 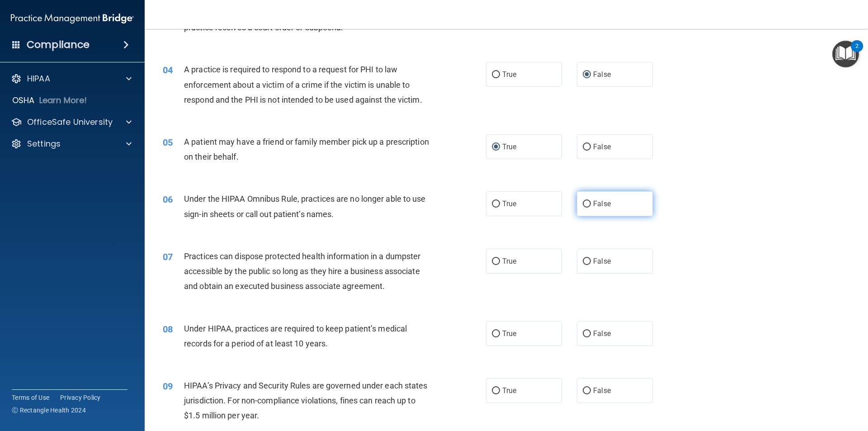 I want to click on span: Practices can dispose protected health information in a dumpster accessible by the public so long..., so click(x=302, y=271).